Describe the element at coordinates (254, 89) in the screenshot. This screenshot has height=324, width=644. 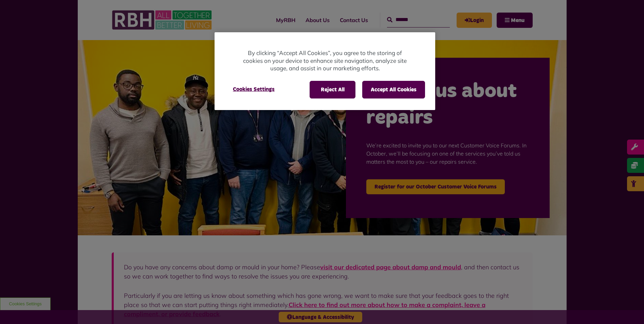
I see `button: Cookies Settings` at that location.